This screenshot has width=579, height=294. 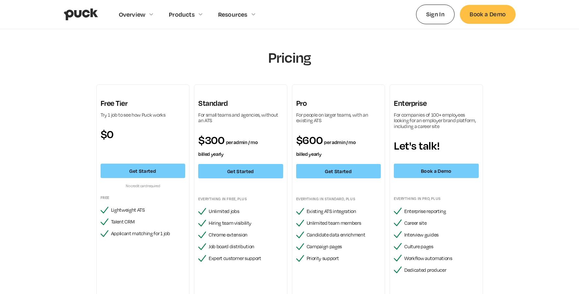 I want to click on h1: Pricing, so click(x=290, y=57).